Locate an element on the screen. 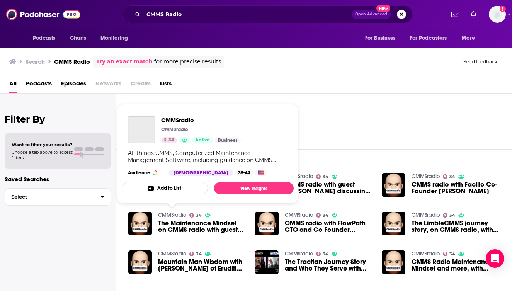 This screenshot has height=291, width=512. img: Podchaser - Follow, Share and Rate Podcasts is located at coordinates (43, 14).